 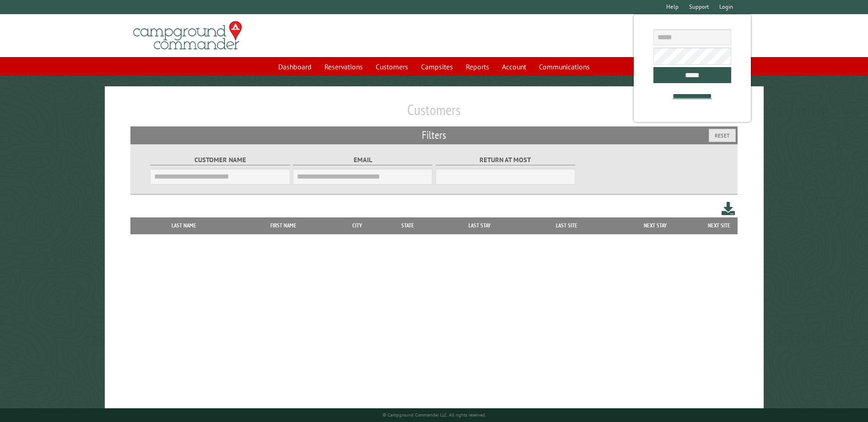 I want to click on label: Customer Name, so click(x=219, y=160).